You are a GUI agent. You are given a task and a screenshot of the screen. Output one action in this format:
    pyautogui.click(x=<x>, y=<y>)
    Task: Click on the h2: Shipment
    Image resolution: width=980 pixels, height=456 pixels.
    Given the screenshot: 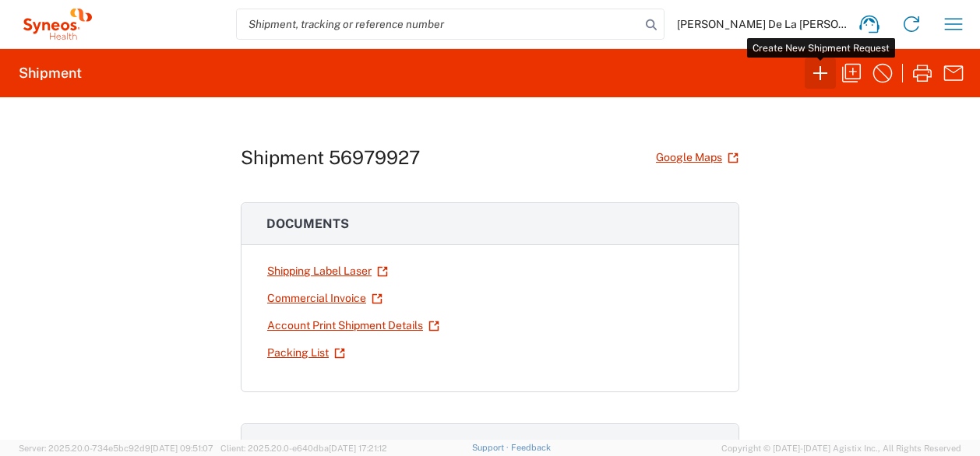 What is the action you would take?
    pyautogui.click(x=50, y=73)
    